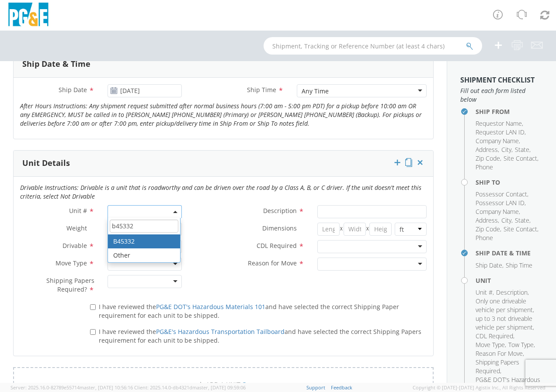 This screenshot has height=392, width=556. I want to click on span: Reason For Move, so click(499, 353).